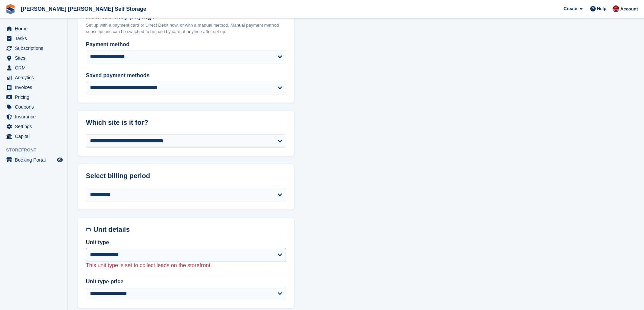 The height and width of the screenshot is (310, 644). Describe the element at coordinates (186, 266) in the screenshot. I see `p: This unit type is set to collect leads on the storefront.` at that location.